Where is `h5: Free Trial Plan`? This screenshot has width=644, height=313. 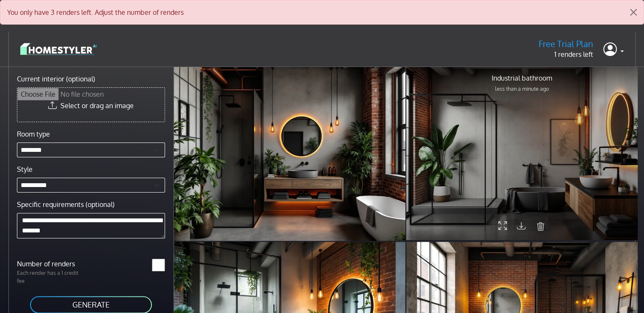 h5: Free Trial Plan is located at coordinates (566, 44).